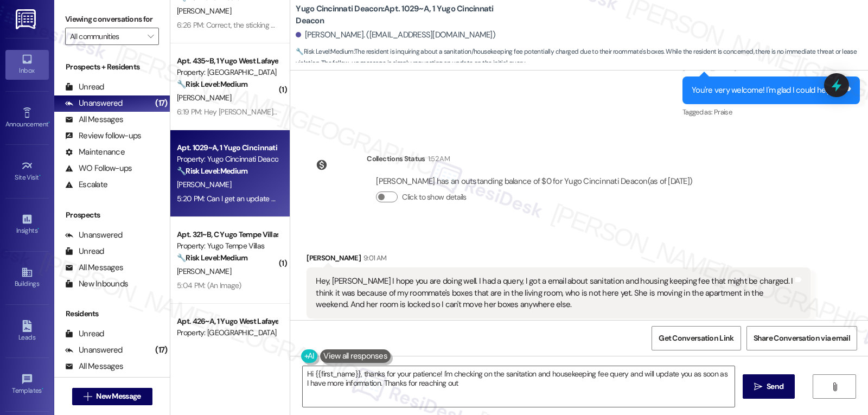  I want to click on div: Collections Status, so click(396, 158).